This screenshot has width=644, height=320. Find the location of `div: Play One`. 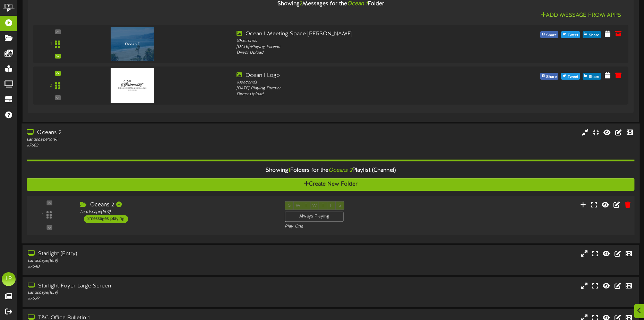

div: Play One is located at coordinates (356, 227).